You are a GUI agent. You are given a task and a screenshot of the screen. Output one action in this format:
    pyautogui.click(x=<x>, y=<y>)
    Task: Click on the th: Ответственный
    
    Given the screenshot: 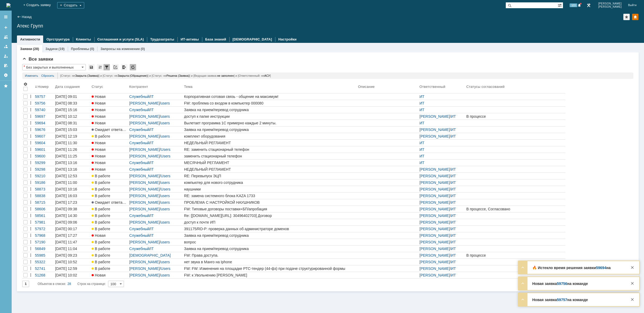 What is the action you would take?
    pyautogui.click(x=442, y=87)
    